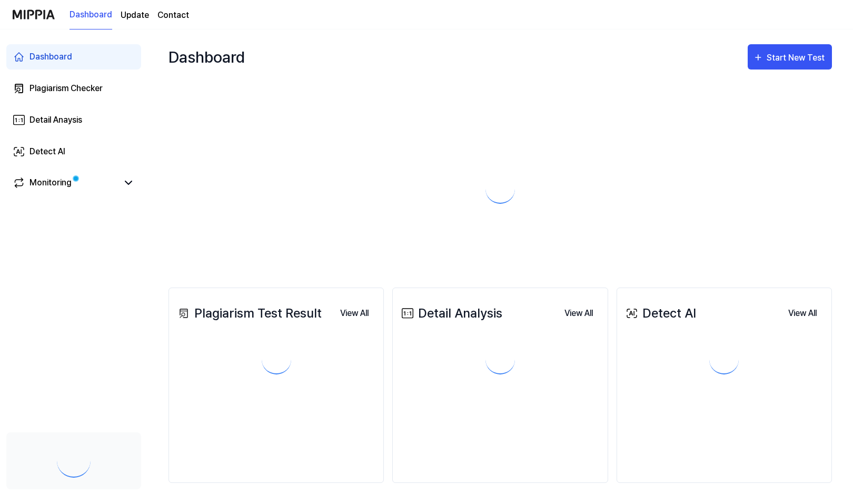 This screenshot has height=504, width=853. Describe the element at coordinates (55, 120) in the screenshot. I see `div: Detail Anaysis` at that location.